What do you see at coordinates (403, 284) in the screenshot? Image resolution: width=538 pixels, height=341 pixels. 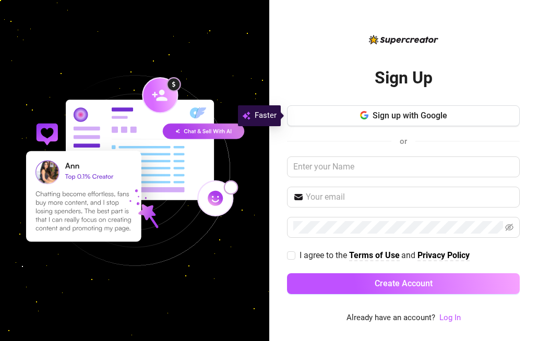 I see `button: Create Account` at bounding box center [403, 284].